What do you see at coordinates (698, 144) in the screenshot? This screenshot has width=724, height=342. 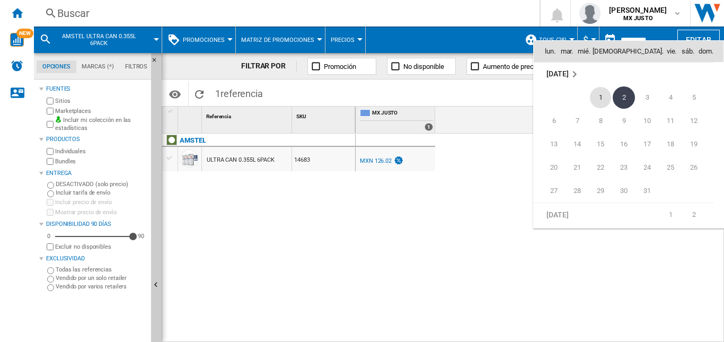 I see `td: Sunday October 19 2025` at bounding box center [698, 144].